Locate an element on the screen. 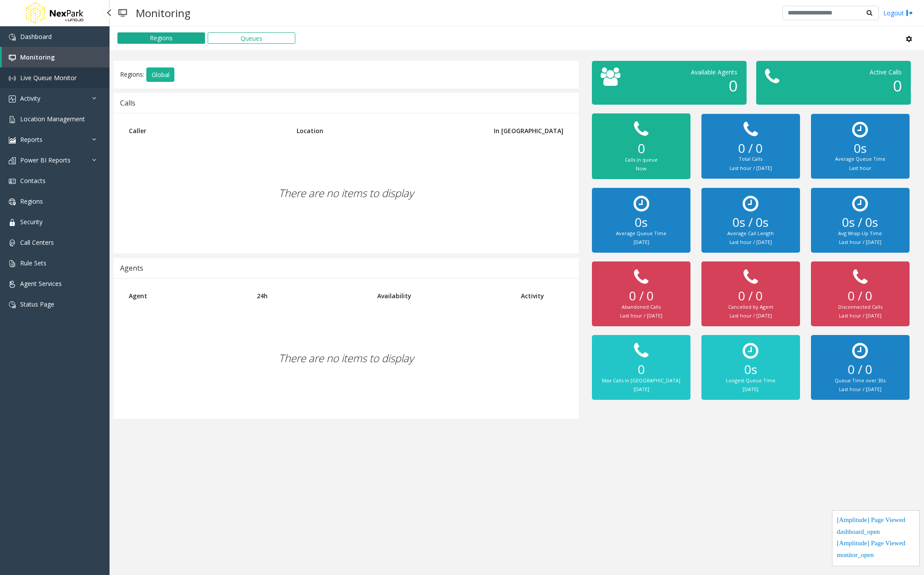 The image size is (924, 575). span: Regions: is located at coordinates (132, 74).